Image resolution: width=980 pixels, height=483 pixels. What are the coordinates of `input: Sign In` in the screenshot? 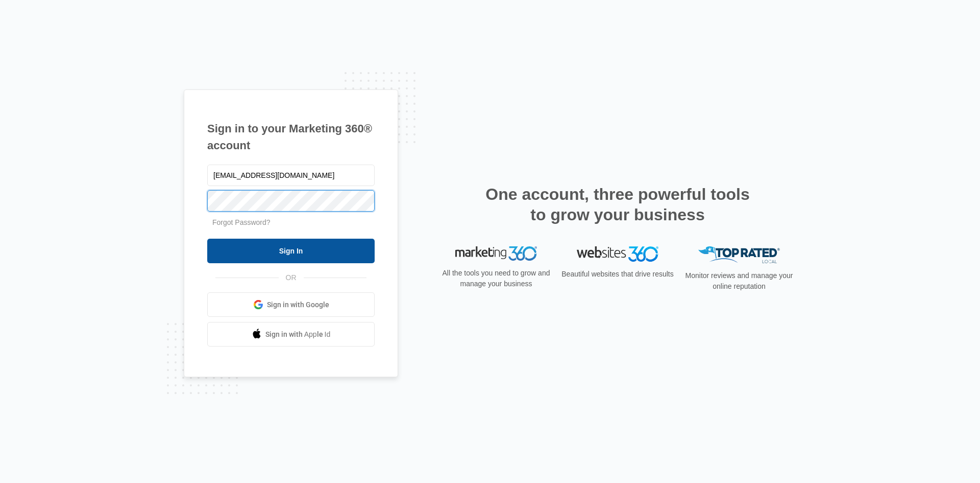 It's located at (291, 251).